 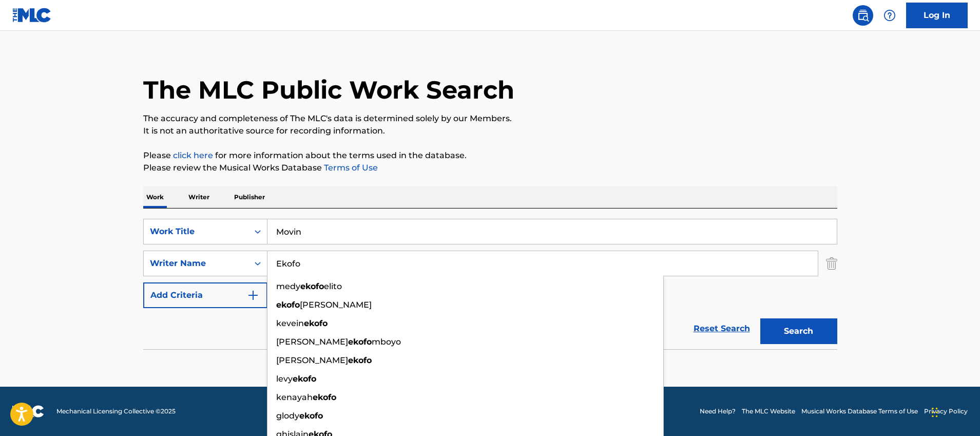 I want to click on div: Help, so click(x=889, y=16).